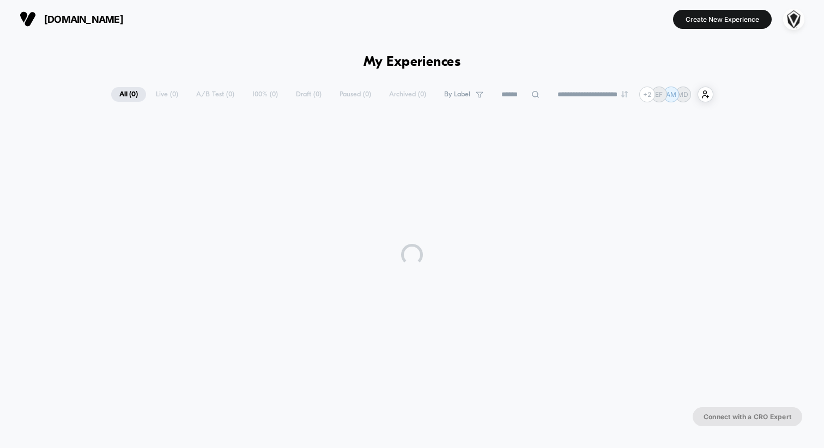  What do you see at coordinates (671, 94) in the screenshot?
I see `p: AM` at bounding box center [671, 94].